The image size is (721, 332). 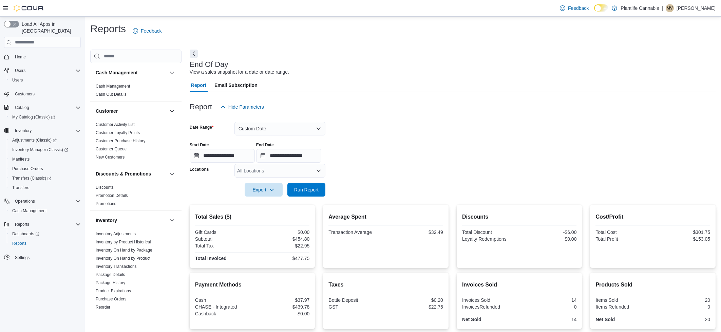 What do you see at coordinates (124, 250) in the screenshot?
I see `a: Inventory On Hand by Package` at bounding box center [124, 250].